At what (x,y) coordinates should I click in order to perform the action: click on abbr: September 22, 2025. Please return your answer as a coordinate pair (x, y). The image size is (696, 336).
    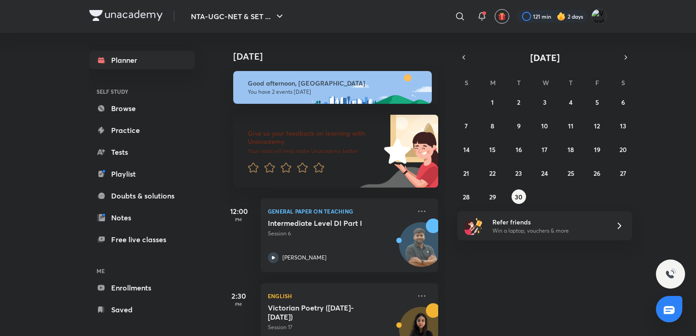
    Looking at the image, I should click on (492, 173).